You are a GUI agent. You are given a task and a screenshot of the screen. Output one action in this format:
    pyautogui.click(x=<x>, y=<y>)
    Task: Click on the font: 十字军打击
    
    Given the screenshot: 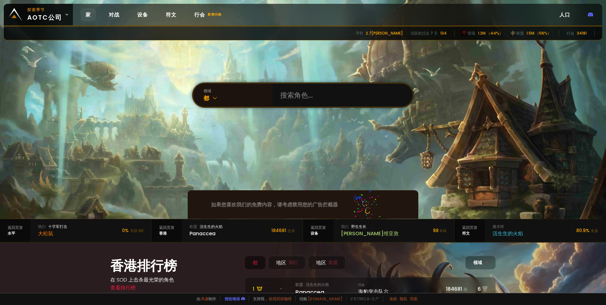 What is the action you would take?
    pyautogui.click(x=58, y=227)
    